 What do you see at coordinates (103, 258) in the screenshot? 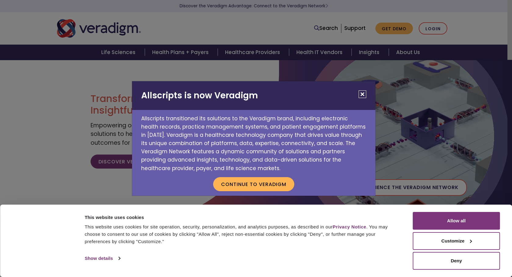
I see `a: Show details` at bounding box center [103, 258].